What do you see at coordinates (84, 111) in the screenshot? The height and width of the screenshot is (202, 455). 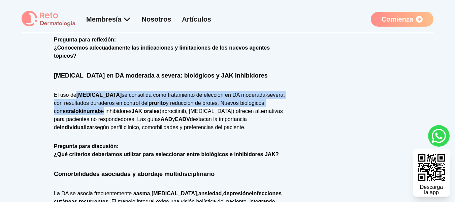 I see `strong: tralokinumab` at bounding box center [84, 111].